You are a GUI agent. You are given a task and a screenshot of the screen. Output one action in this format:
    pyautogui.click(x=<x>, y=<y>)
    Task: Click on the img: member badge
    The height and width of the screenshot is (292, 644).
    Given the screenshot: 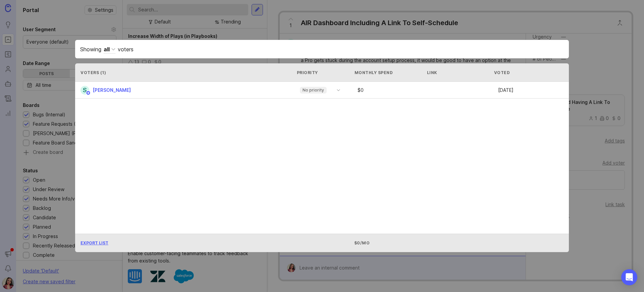 What is the action you would take?
    pyautogui.click(x=88, y=93)
    